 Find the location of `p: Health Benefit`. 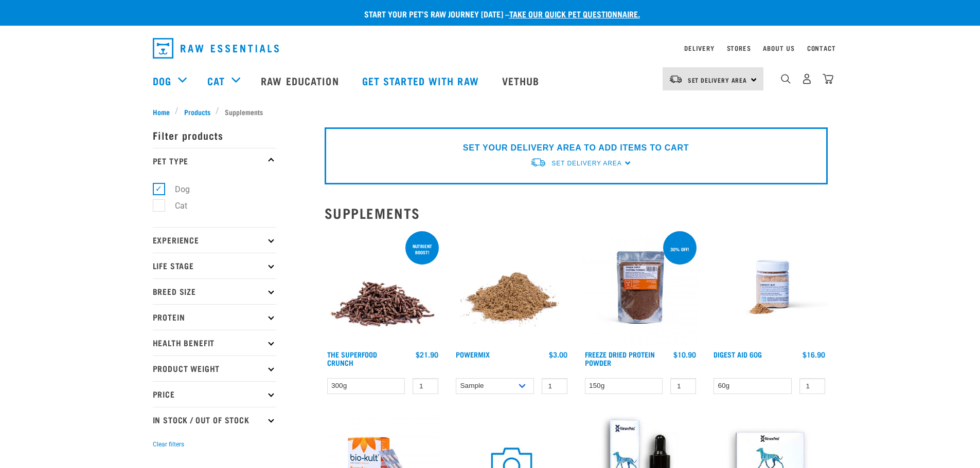

p: Health Benefit is located at coordinates (214, 342).